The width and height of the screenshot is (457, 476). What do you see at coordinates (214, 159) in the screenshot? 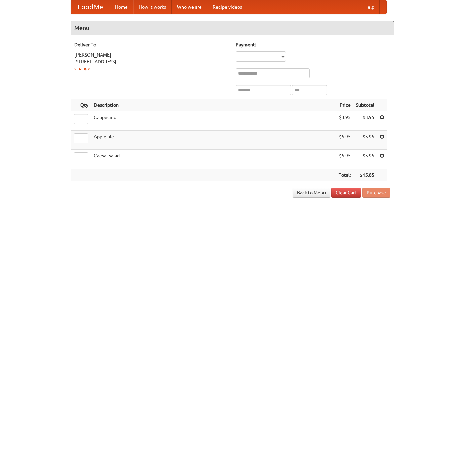
I see `td: Caesar salad` at bounding box center [214, 159].